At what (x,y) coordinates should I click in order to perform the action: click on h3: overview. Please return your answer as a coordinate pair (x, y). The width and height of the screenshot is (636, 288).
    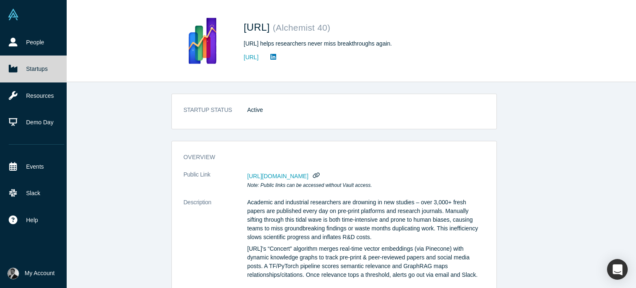
    Looking at the image, I should click on (328, 157).